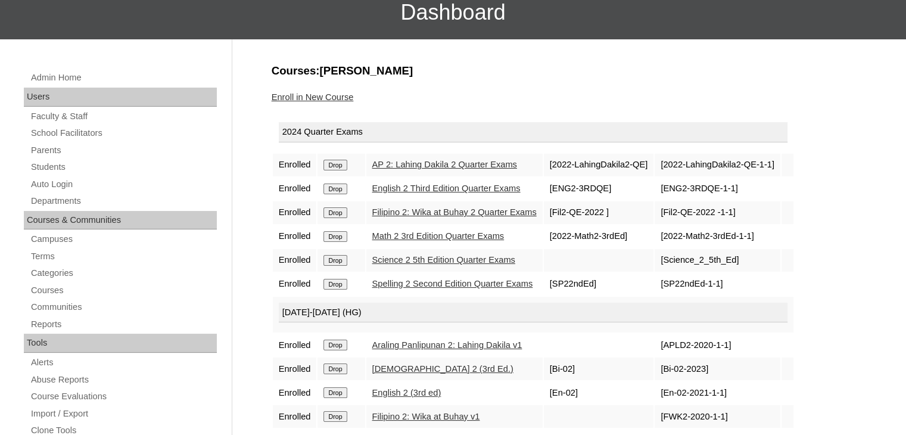 Image resolution: width=906 pixels, height=435 pixels. I want to click on td: [Fil2-QE-2022 -1-1], so click(717, 213).